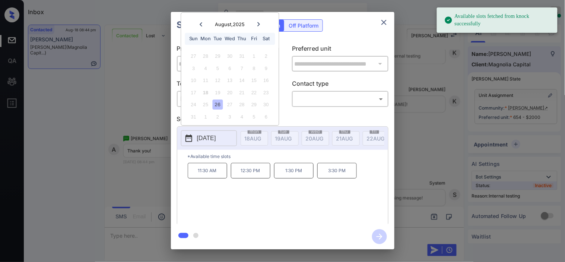  Describe the element at coordinates (193, 92) in the screenshot. I see `div: Not available Sunday, August 17th, 2025` at that location.